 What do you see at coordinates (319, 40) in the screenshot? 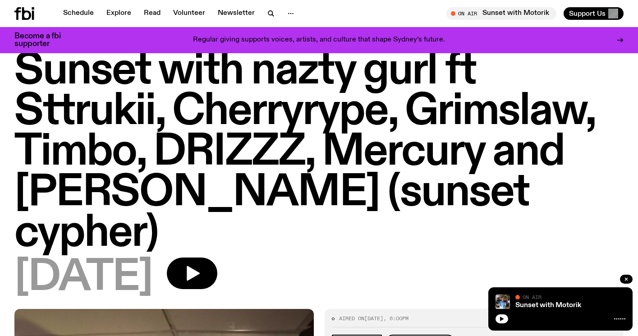
I see `p: Regular giving supports voices, artists, and culture that shape Sydney’s future.` at bounding box center [319, 40].